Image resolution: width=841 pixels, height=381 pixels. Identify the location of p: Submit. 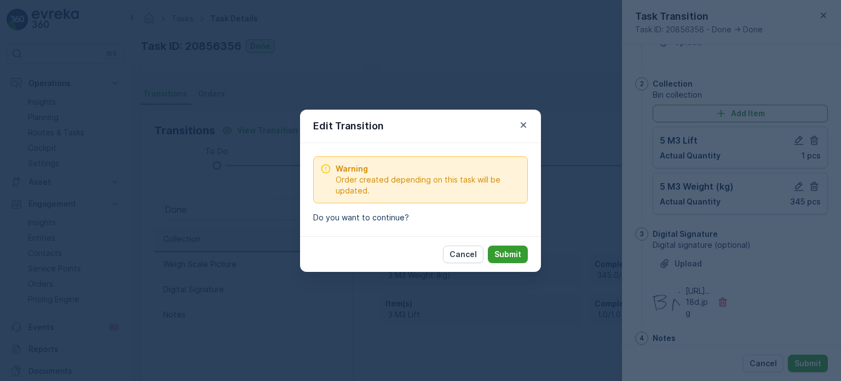
(508, 254).